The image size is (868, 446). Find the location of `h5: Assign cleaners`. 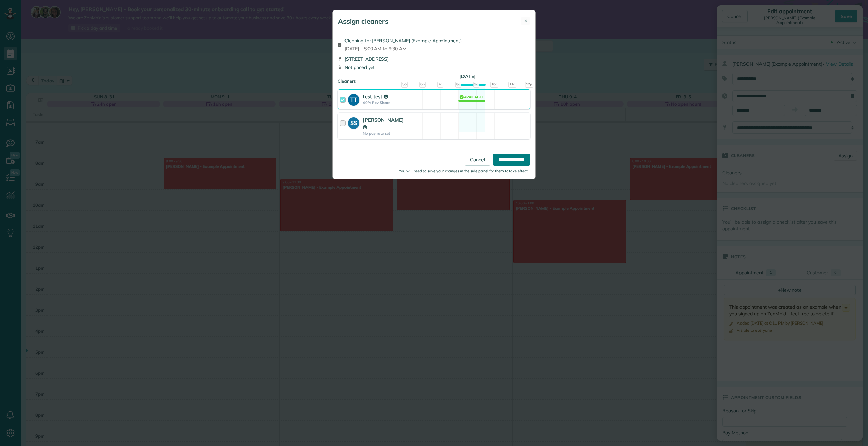

h5: Assign cleaners is located at coordinates (363, 22).